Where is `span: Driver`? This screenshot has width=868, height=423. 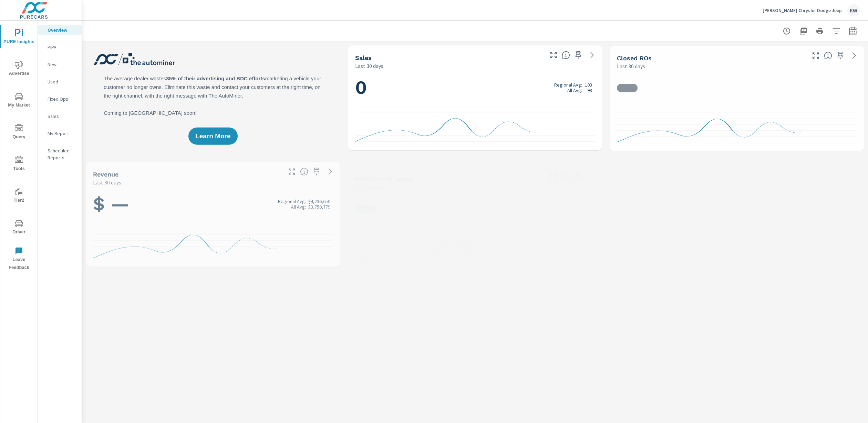 span: Driver is located at coordinates (19, 228).